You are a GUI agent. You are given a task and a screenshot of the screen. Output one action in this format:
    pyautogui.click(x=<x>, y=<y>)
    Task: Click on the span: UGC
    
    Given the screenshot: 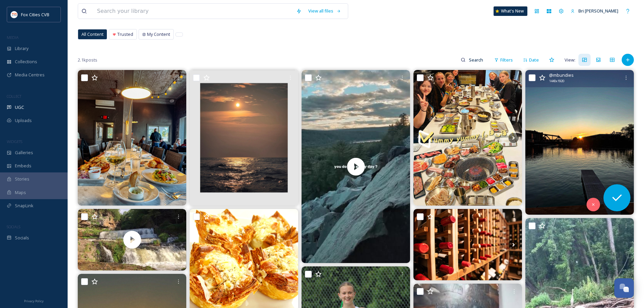 What is the action you would take?
    pyautogui.click(x=19, y=107)
    